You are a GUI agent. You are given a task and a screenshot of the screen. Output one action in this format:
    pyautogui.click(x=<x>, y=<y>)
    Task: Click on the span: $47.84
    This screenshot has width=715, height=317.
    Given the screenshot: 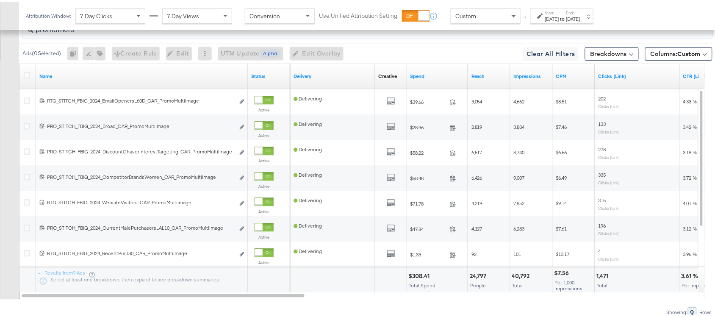 What is the action you would take?
    pyautogui.click(x=428, y=227)
    